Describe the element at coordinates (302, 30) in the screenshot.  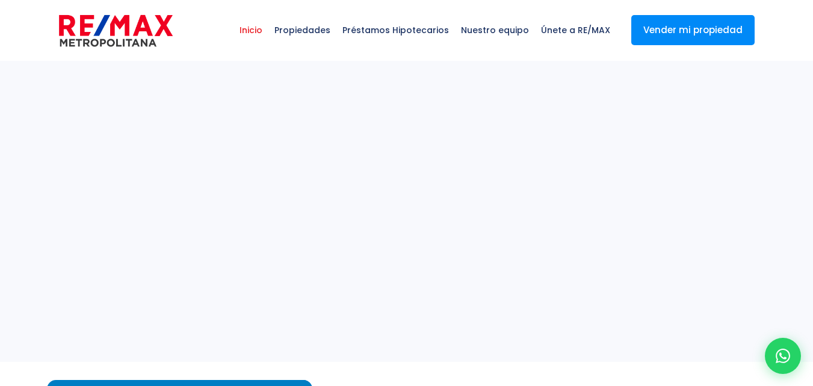
I see `span: Propiedades` at that location.